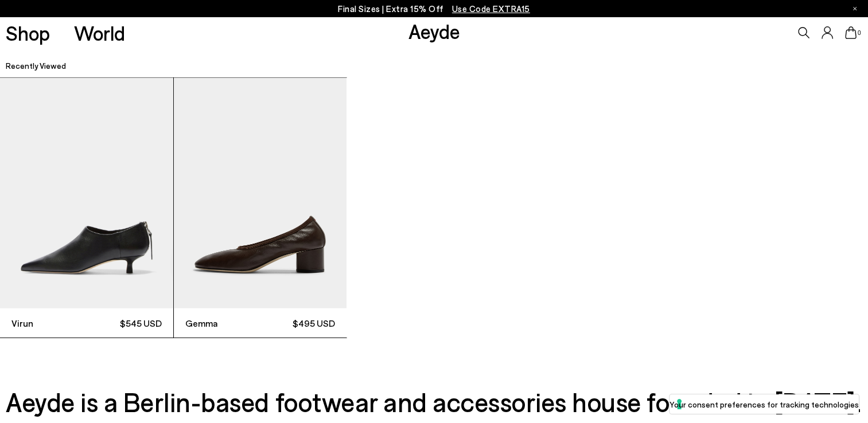 The width and height of the screenshot is (868, 423). I want to click on div: 2 / 2, so click(260, 208).